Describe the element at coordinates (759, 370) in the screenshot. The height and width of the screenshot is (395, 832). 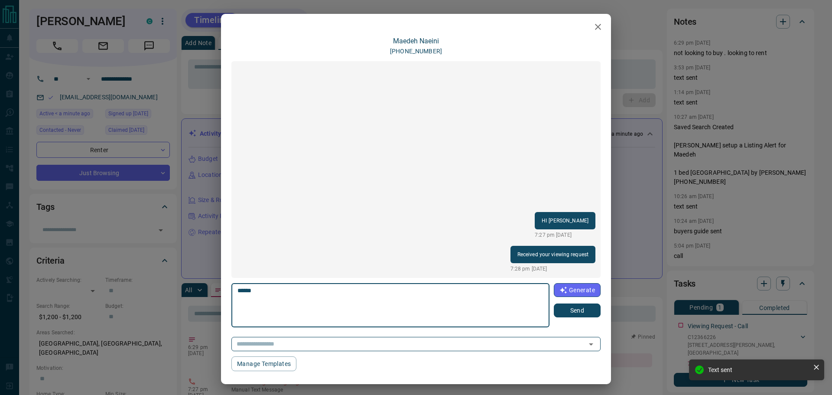
I see `div: Text sent` at that location.